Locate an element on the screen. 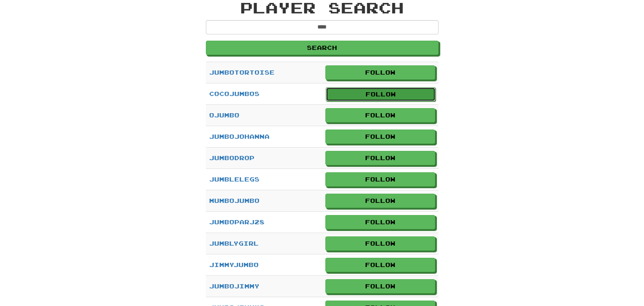  a: MumboJumbo is located at coordinates (234, 200).